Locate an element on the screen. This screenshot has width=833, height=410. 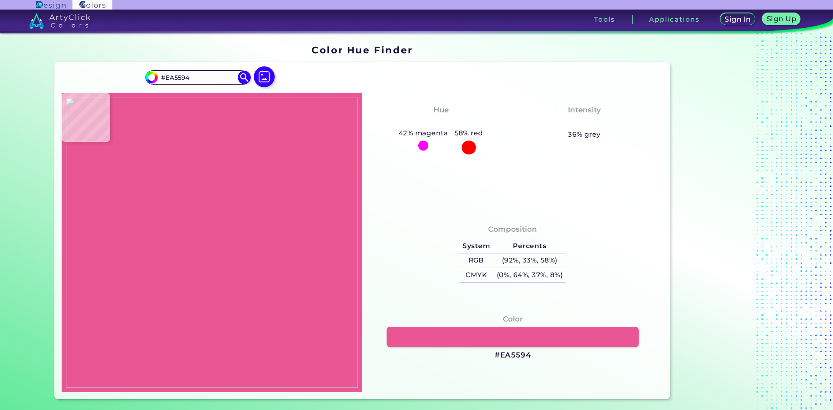
h3: Magenta-Red is located at coordinates (441, 122).